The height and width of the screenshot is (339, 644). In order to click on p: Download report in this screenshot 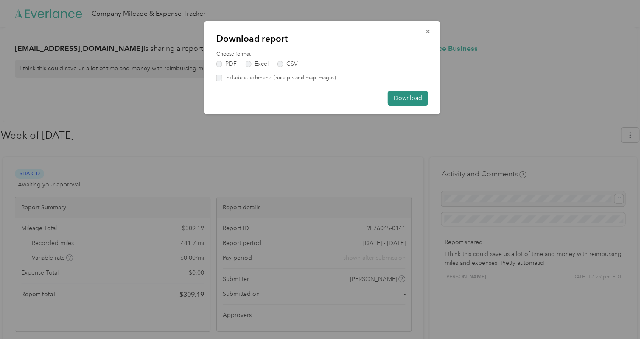, I will do `click(322, 39)`.